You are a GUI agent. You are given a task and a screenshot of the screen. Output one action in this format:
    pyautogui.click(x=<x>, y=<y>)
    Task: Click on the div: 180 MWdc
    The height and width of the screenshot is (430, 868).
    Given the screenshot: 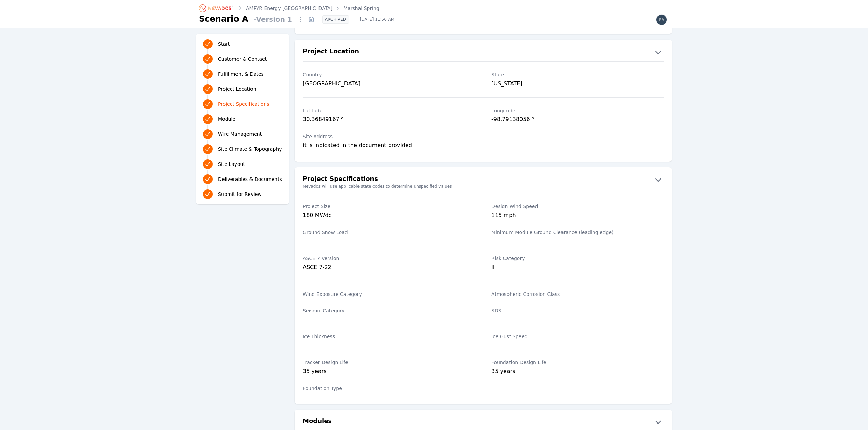 What is the action you would take?
    pyautogui.click(x=389, y=216)
    